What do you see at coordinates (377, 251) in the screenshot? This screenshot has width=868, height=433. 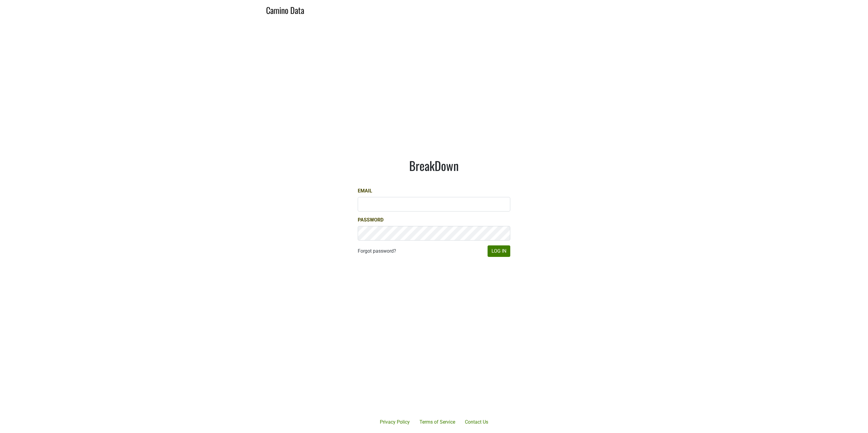 I see `a: Forgot password?` at bounding box center [377, 251].